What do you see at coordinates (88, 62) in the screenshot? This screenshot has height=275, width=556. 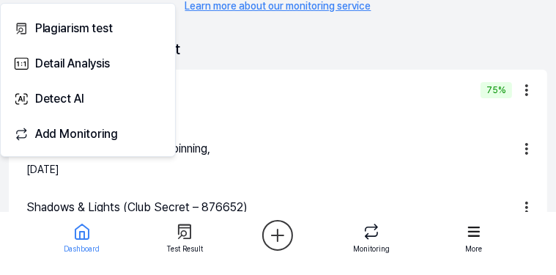 I see `button: Detail Analysis` at bounding box center [88, 62].